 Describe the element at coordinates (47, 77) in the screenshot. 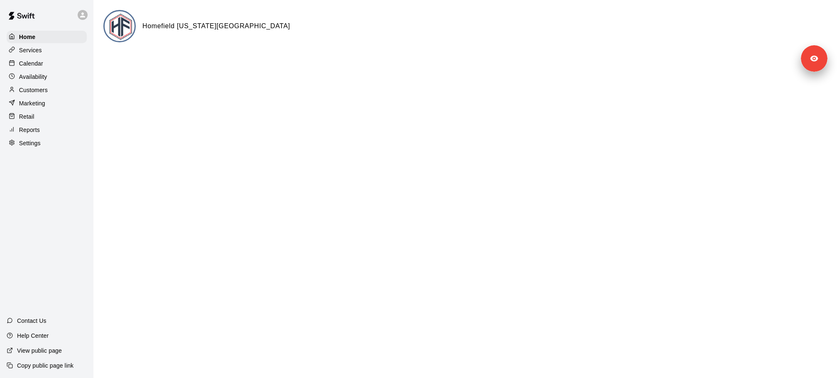

I see `a: Availability` at that location.